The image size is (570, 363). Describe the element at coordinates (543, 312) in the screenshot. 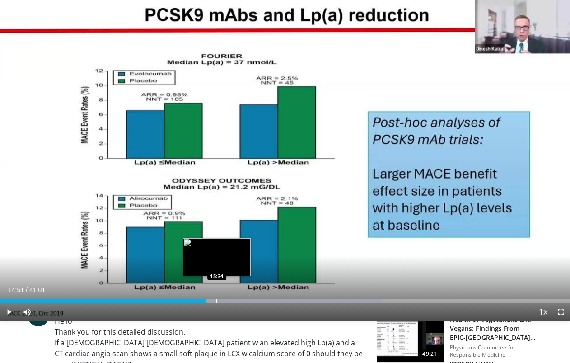

I see `button: Playback Rate` at that location.